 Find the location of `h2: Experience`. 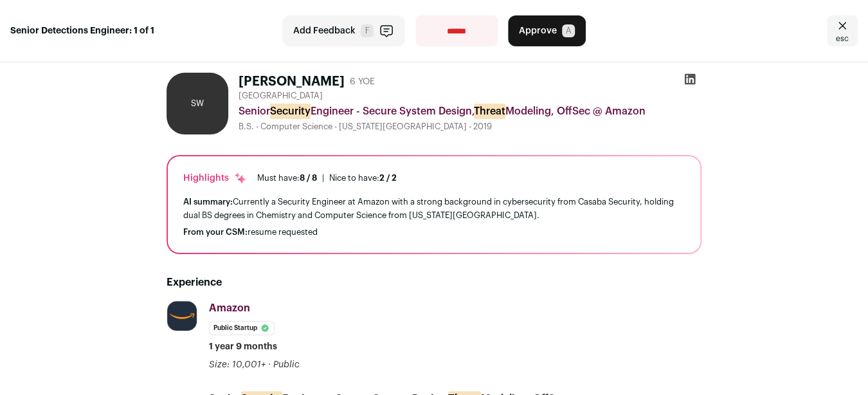

h2: Experience is located at coordinates (434, 283).